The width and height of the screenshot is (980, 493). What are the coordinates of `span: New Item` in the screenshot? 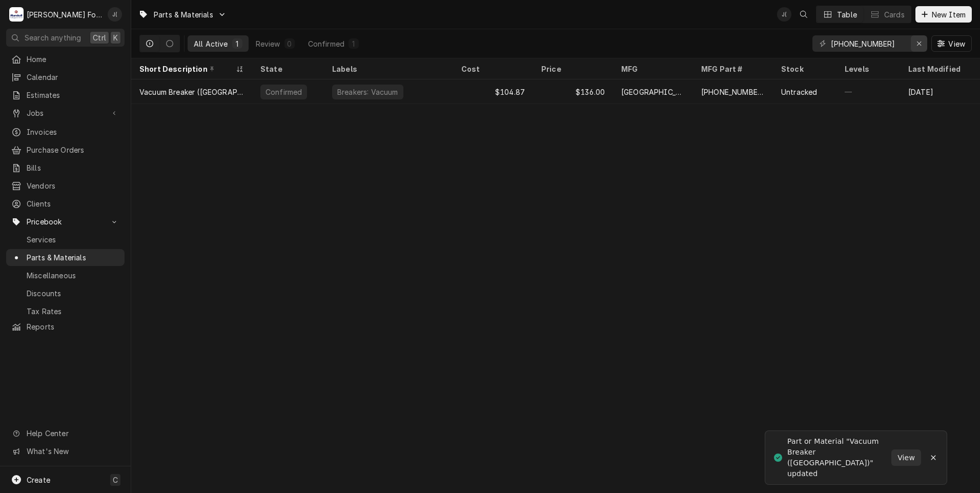 It's located at (949, 15).